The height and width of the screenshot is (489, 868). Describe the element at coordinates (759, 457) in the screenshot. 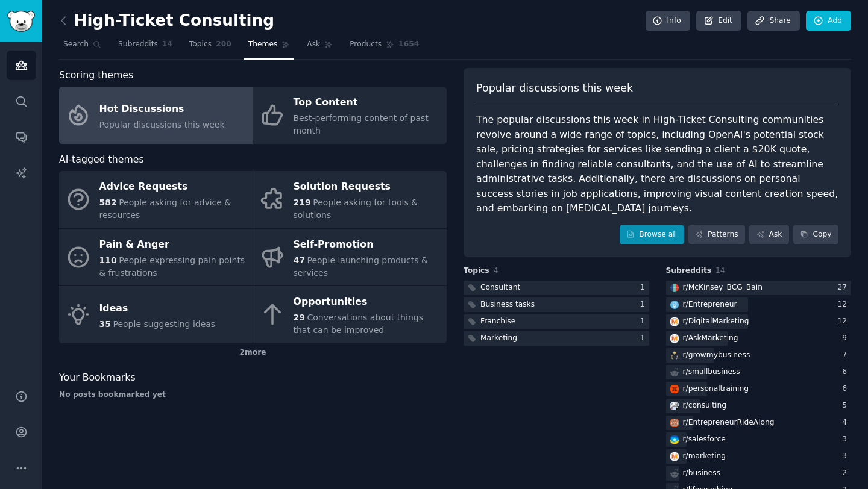

I see `a: marketingr/marketing3` at that location.